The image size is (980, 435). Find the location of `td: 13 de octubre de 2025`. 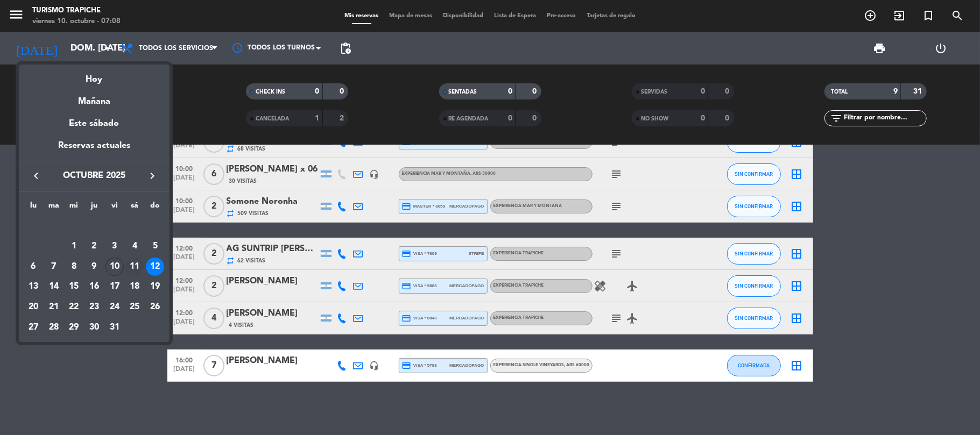

td: 13 de octubre de 2025 is located at coordinates (33, 286).